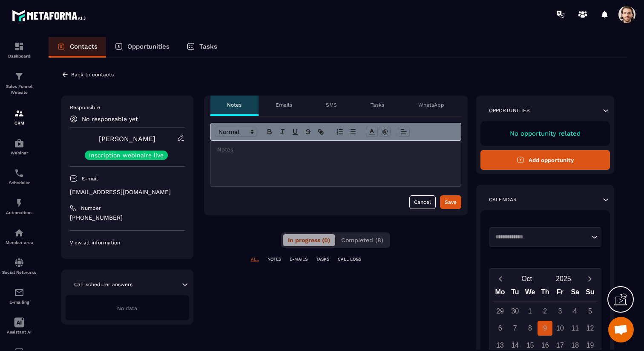 The width and height of the screenshot is (644, 351). What do you see at coordinates (83, 46) in the screenshot?
I see `p: Contacts` at bounding box center [83, 46].